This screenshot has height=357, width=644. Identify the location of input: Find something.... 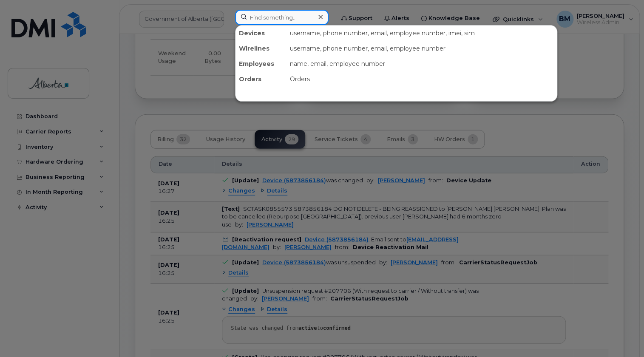
(282, 18).